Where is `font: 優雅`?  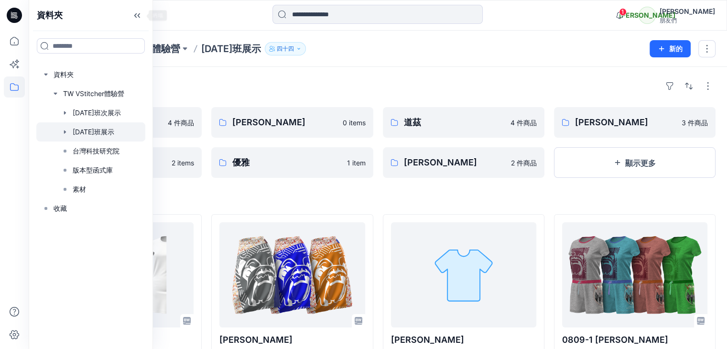 font: 優雅 is located at coordinates (241, 162).